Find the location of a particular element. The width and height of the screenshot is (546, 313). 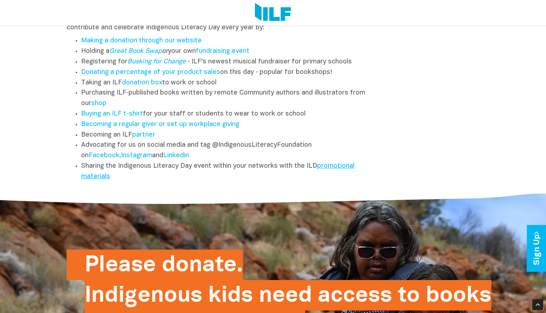

li: Holding a your own is located at coordinates (228, 51).